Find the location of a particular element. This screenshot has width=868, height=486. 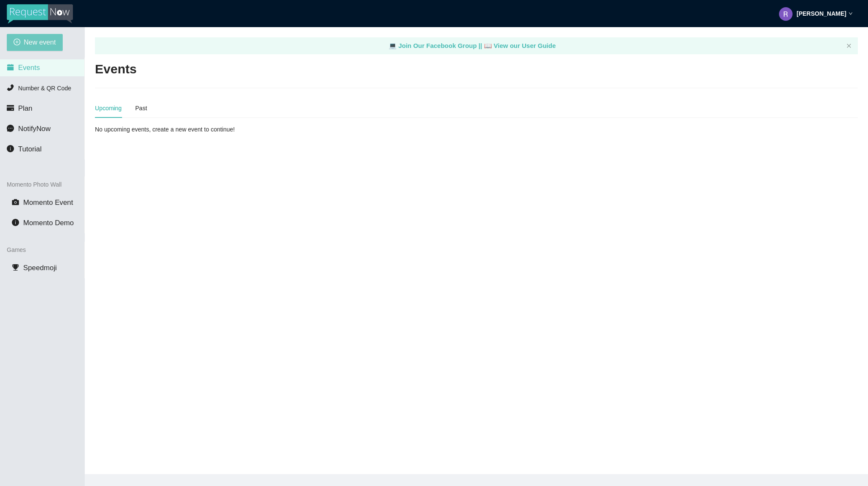

button: close is located at coordinates (849, 45).